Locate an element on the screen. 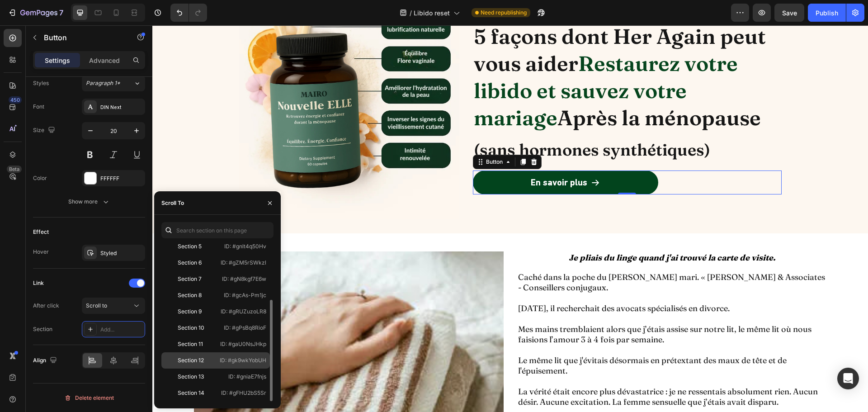  div: Section 12 is located at coordinates (191, 360).